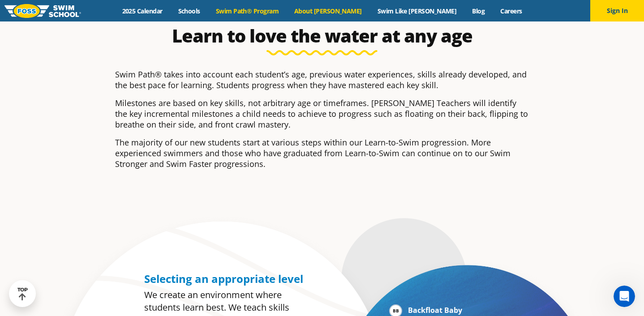 The width and height of the screenshot is (644, 316). Describe the element at coordinates (511, 11) in the screenshot. I see `a: Careers` at that location.